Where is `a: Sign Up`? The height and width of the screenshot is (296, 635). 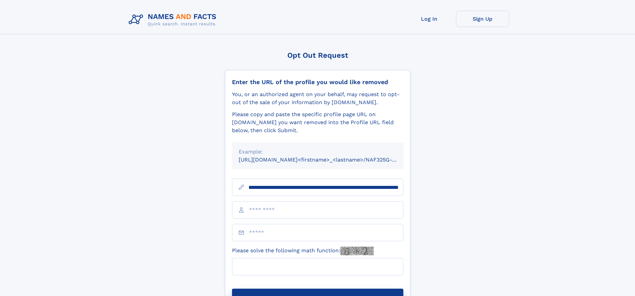 a: Sign Up is located at coordinates (482, 19).